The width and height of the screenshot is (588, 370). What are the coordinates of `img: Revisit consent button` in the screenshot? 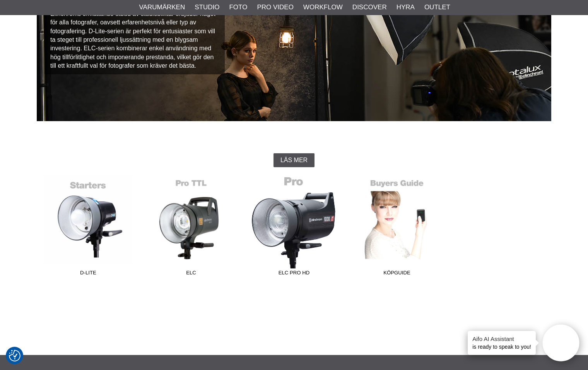 It's located at (15, 356).